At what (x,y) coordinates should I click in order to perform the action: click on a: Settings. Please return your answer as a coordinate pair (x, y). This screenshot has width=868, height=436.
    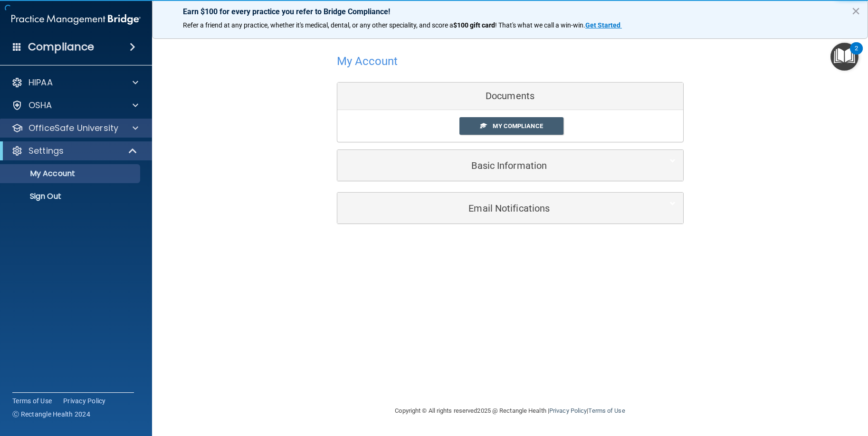
    Looking at the image, I should click on (75, 151).